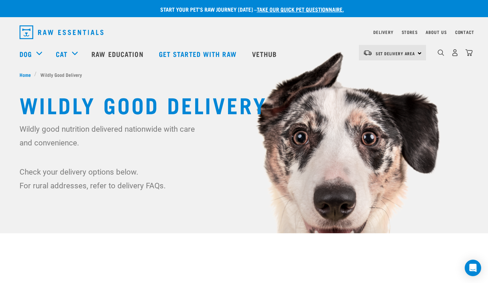 The width and height of the screenshot is (488, 283). I want to click on nav: breadcrumbs, so click(244, 74).